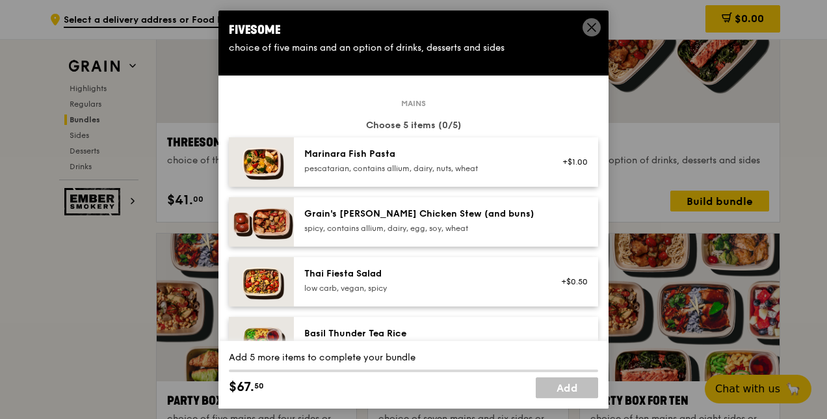 Image resolution: width=827 pixels, height=419 pixels. I want to click on img: daily_normal_Grains-Curry-Chicken-Stew-HORZ.jpg, so click(261, 222).